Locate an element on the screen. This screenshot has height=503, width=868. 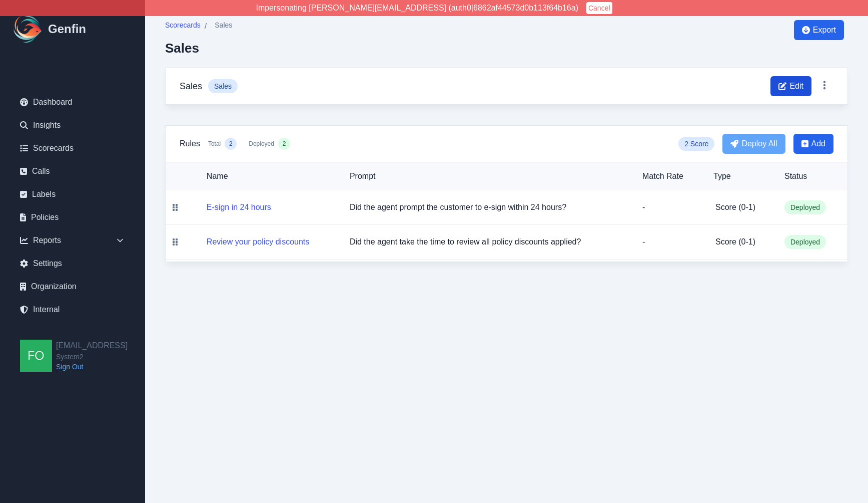
button: Export is located at coordinates (819, 30).